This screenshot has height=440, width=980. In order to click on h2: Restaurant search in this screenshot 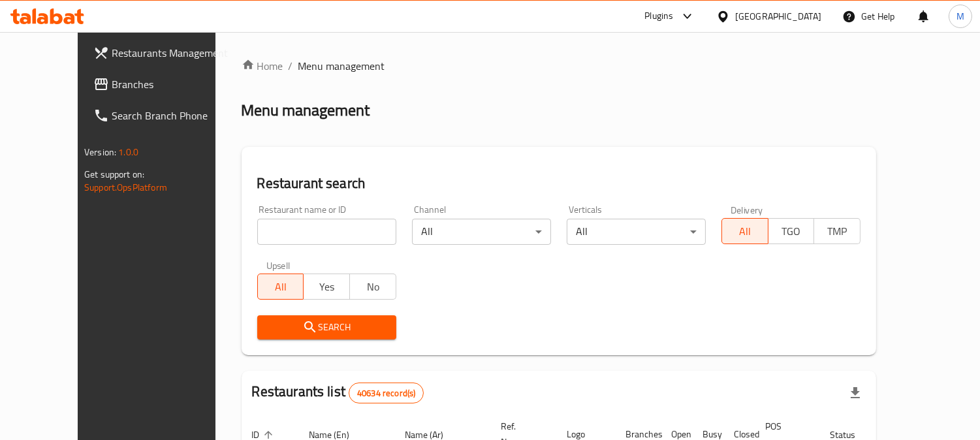, I will do `click(559, 183)`.